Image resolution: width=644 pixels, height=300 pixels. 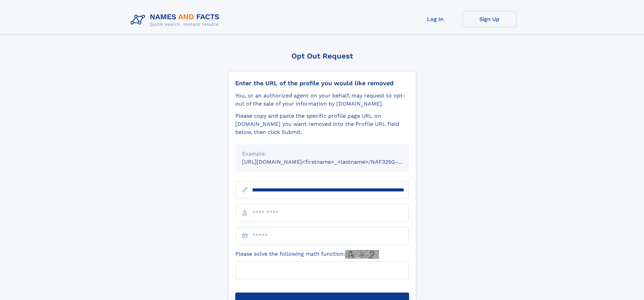 What do you see at coordinates (322, 100) in the screenshot?
I see `div: You, or an authorized agent on your behalf, may request to opt-out of the sale of your informatio...` at bounding box center [322, 100].